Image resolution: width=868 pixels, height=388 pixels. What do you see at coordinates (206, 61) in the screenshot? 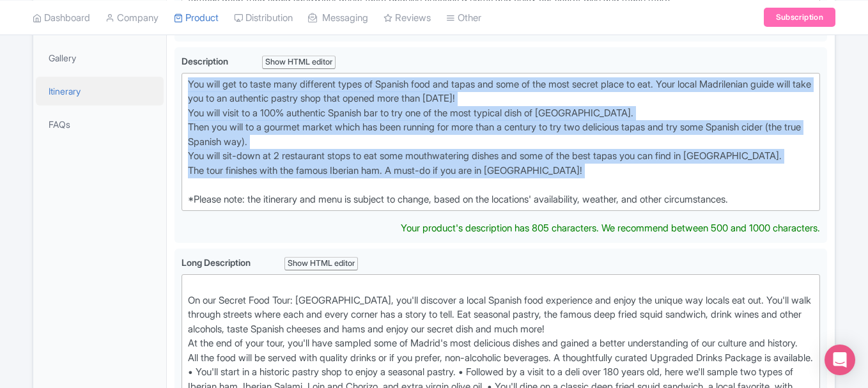
I see `span: Description` at bounding box center [206, 61].